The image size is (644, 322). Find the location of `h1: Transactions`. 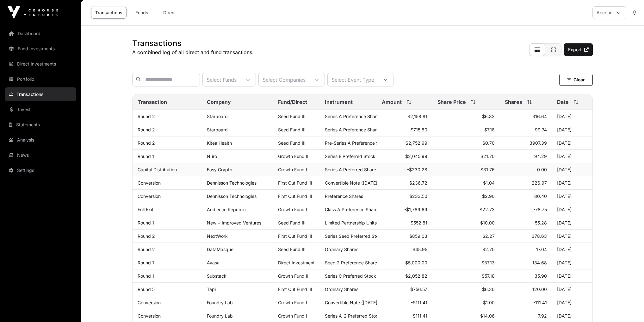

h1: Transactions is located at coordinates (193, 44).